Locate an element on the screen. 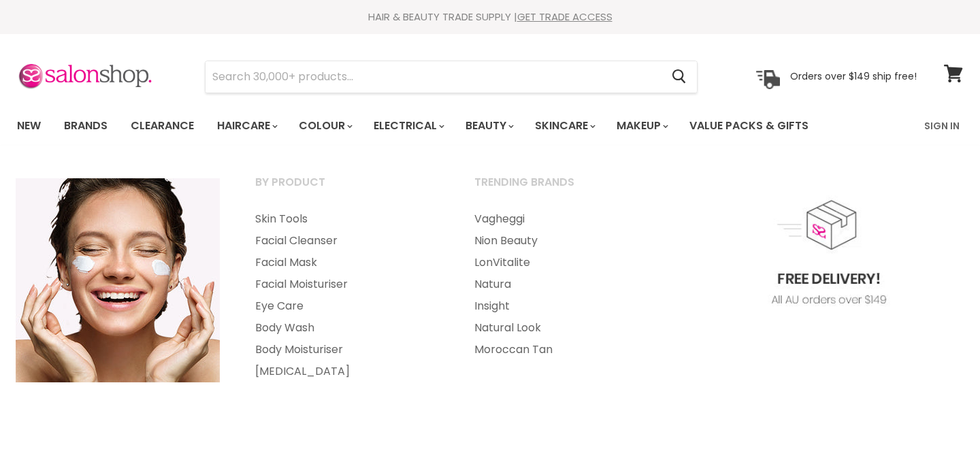 The height and width of the screenshot is (464, 980). a: Facial Cleanser is located at coordinates (347, 241).